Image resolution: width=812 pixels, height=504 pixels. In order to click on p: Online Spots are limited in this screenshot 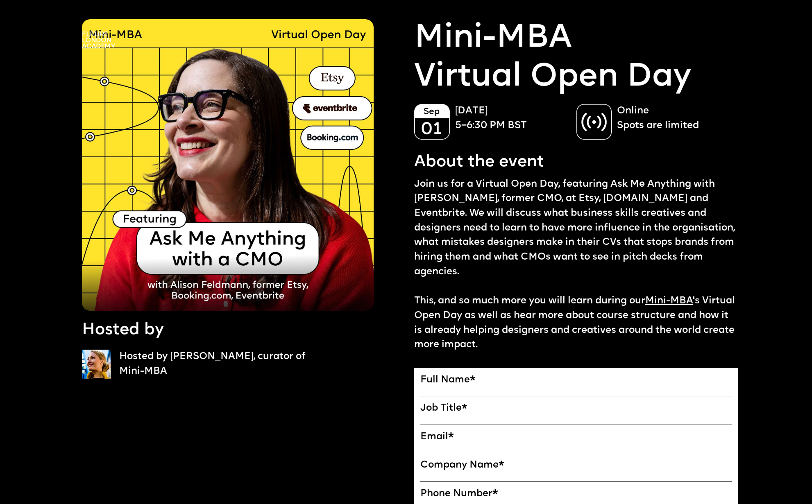, I will do `click(673, 118)`.